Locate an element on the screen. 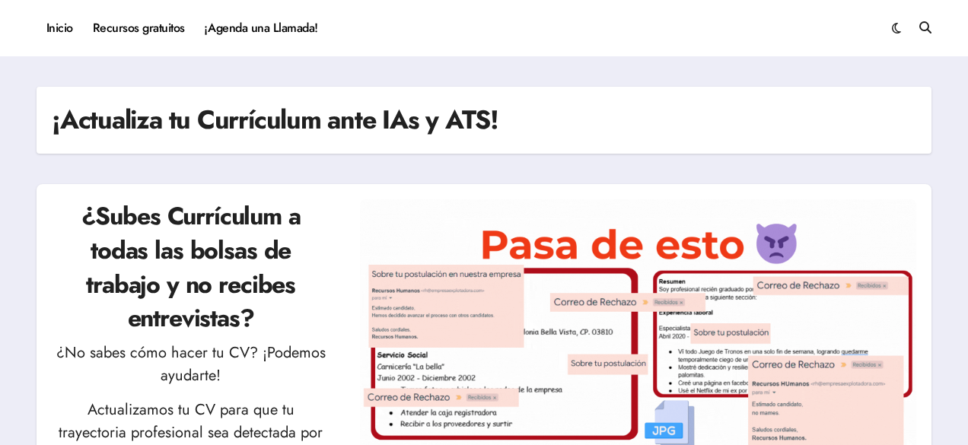 The width and height of the screenshot is (968, 445). h1: ¡Actualiza tu Currículum ante IAs y ATS! is located at coordinates (275, 120).